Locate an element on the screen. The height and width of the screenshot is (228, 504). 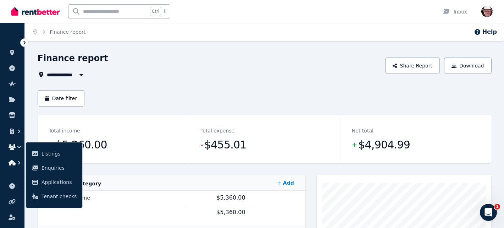
span: $4,904.99 is located at coordinates (384, 145).